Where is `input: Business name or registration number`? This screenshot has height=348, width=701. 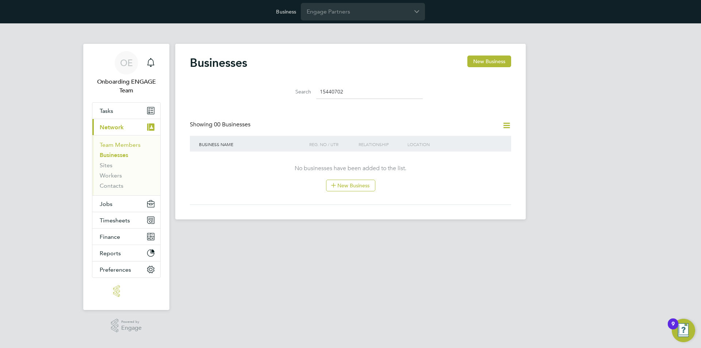 input: Business name or registration number is located at coordinates (369, 92).